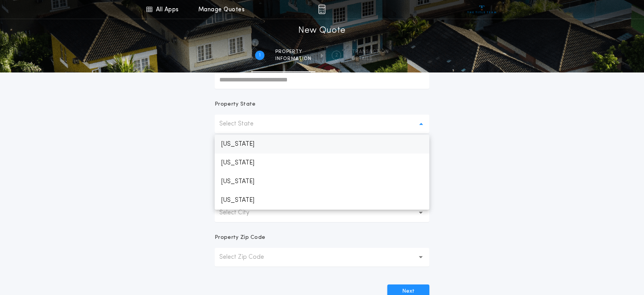  What do you see at coordinates (322, 31) in the screenshot?
I see `h1: New Quote` at bounding box center [322, 31].